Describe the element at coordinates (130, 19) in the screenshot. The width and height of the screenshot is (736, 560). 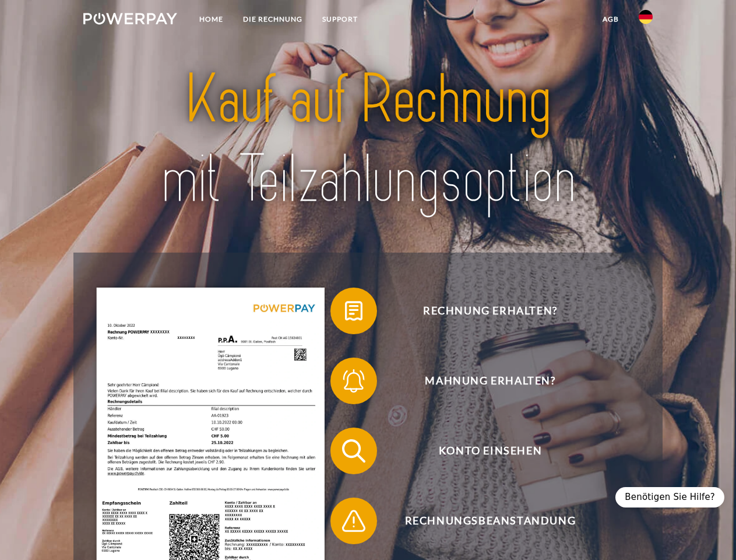
I see `img: logo-powerpay-white.svg` at that location.